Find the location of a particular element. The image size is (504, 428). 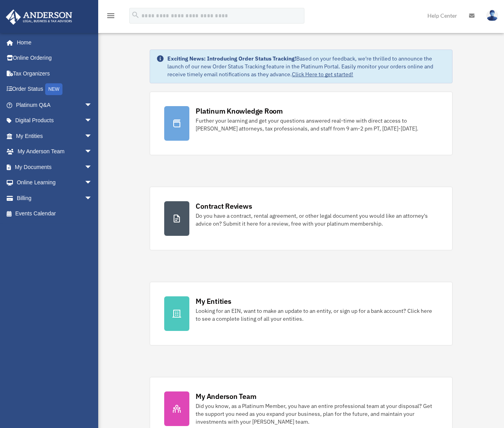

a: My Documentsarrow_drop_down is located at coordinates (55, 167).